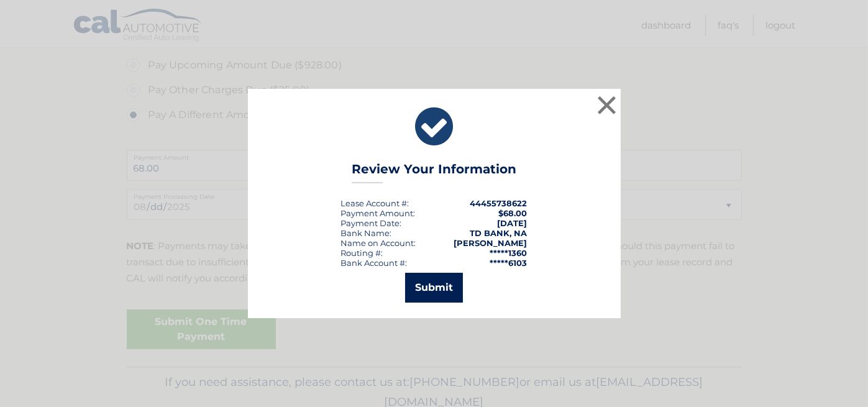  Describe the element at coordinates (370, 223) in the screenshot. I see `span: Payment Date` at that location.